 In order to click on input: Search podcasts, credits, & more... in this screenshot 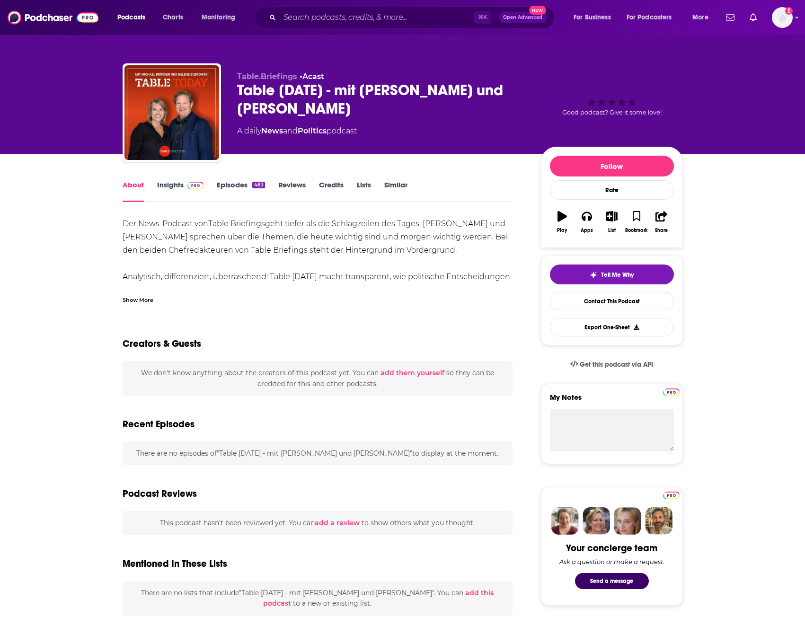, I will do `click(377, 18)`.